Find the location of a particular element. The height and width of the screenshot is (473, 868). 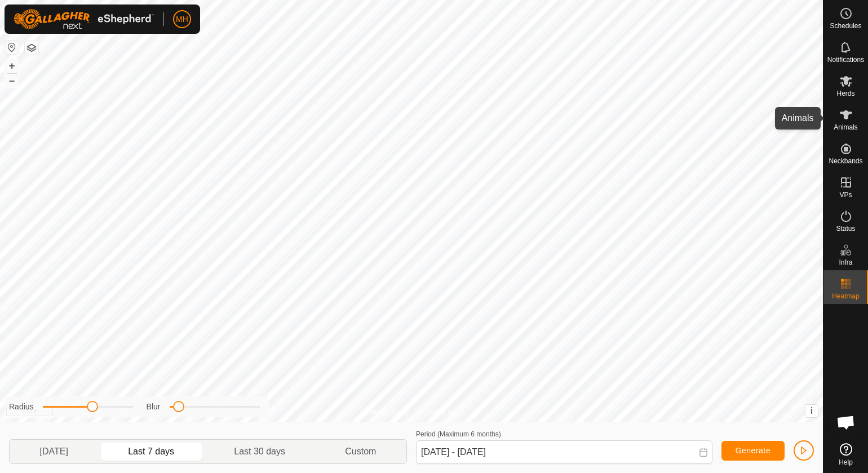

span: Help is located at coordinates (845, 462).